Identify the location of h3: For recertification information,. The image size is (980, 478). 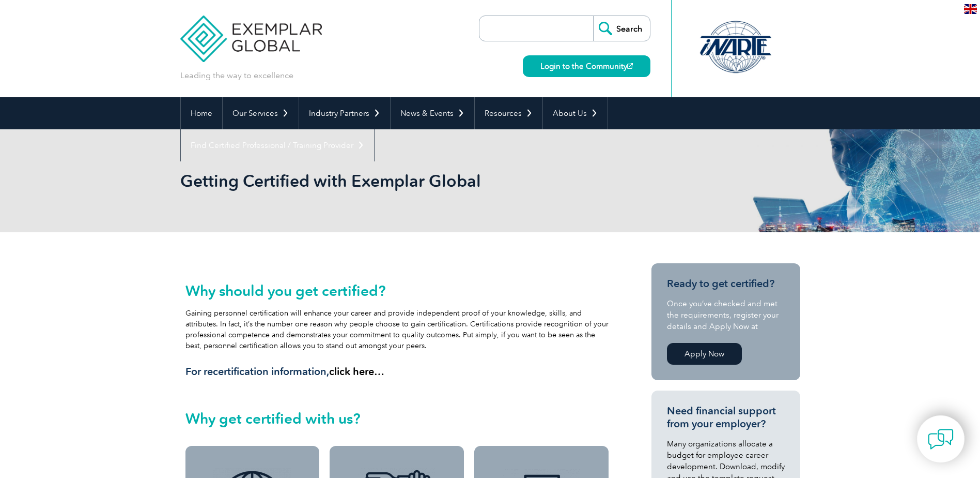
(397, 371).